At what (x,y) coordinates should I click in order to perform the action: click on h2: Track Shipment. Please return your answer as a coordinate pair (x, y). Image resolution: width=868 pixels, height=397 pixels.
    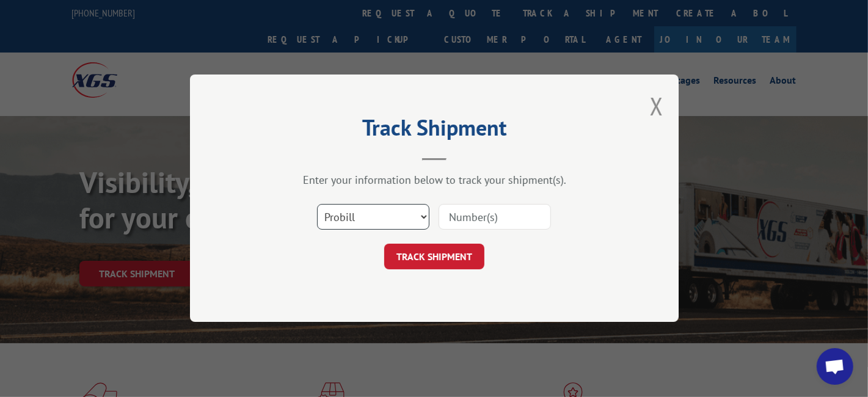
    Looking at the image, I should click on (434, 130).